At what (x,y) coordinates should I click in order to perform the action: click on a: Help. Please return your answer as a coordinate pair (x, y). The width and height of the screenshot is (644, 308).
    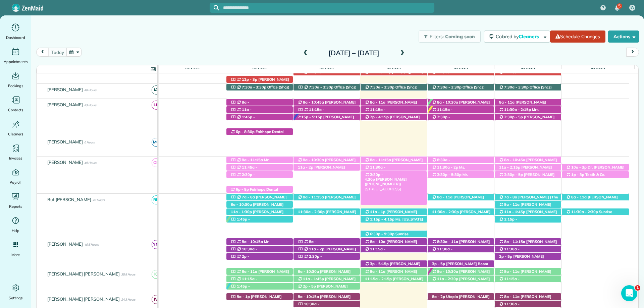
    Looking at the image, I should click on (15, 224).